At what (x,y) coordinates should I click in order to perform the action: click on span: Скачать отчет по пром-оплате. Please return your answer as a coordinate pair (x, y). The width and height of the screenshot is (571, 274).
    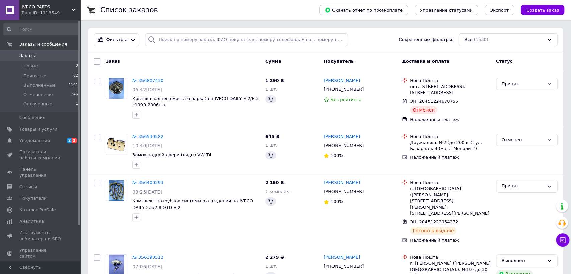
    Looking at the image, I should click on (364, 10).